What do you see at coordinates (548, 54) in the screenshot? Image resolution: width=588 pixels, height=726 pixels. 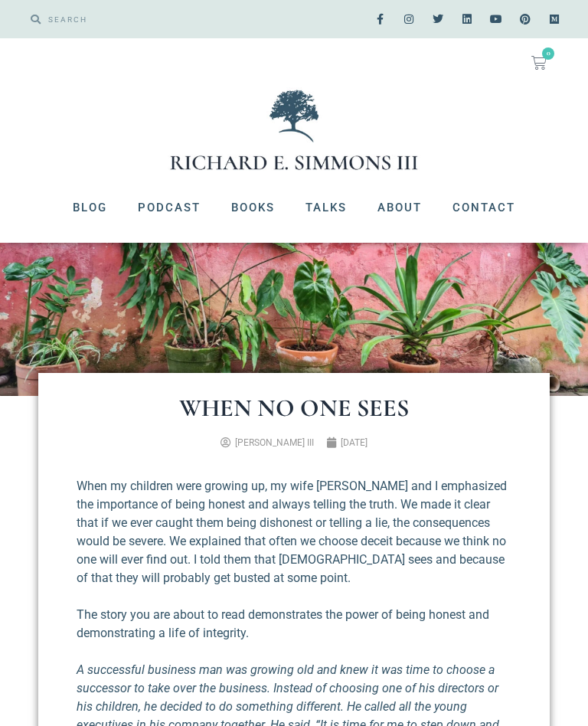 I see `span: 0` at bounding box center [548, 54].